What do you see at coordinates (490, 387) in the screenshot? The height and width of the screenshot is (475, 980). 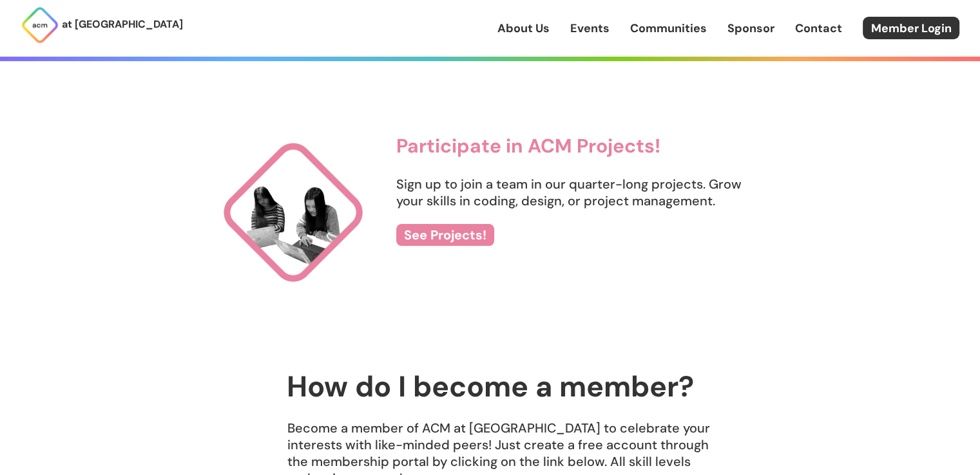 I see `h2: How do I become a member?` at bounding box center [490, 387].